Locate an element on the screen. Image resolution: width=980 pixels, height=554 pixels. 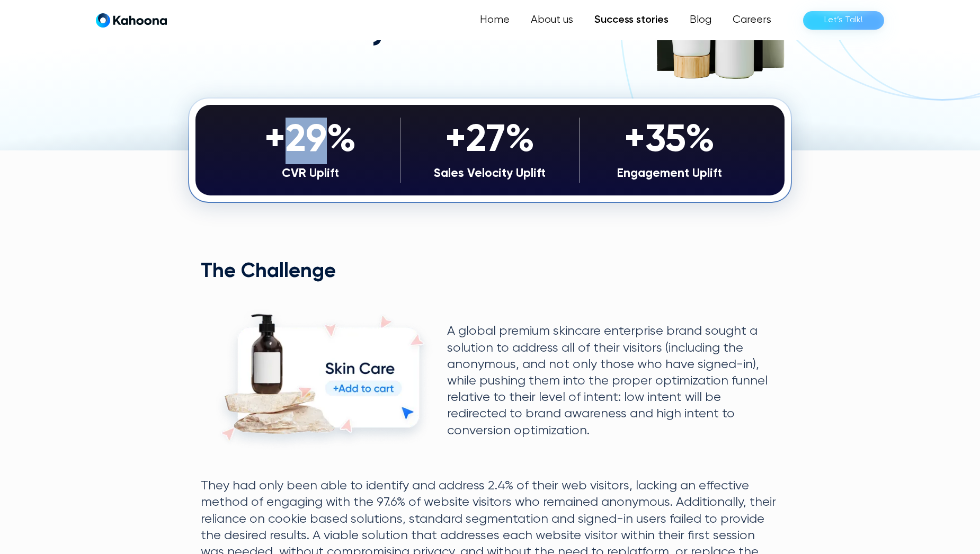
a: Careers is located at coordinates (752, 20).